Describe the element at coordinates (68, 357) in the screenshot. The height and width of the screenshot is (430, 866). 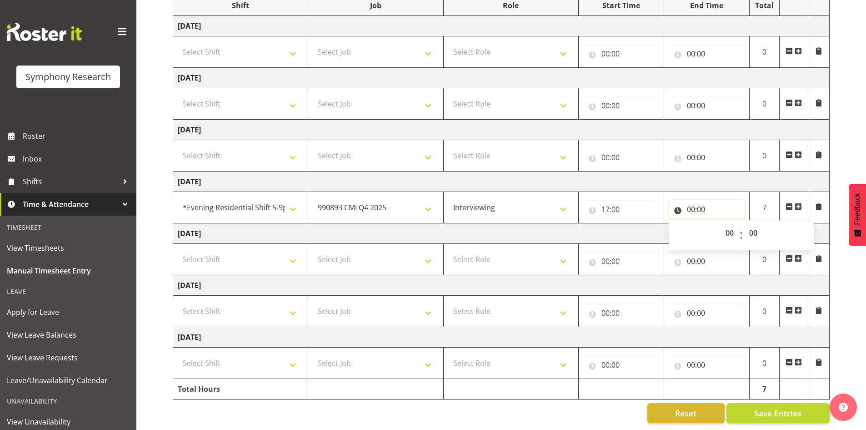
I see `a: View Leave Requests` at that location.